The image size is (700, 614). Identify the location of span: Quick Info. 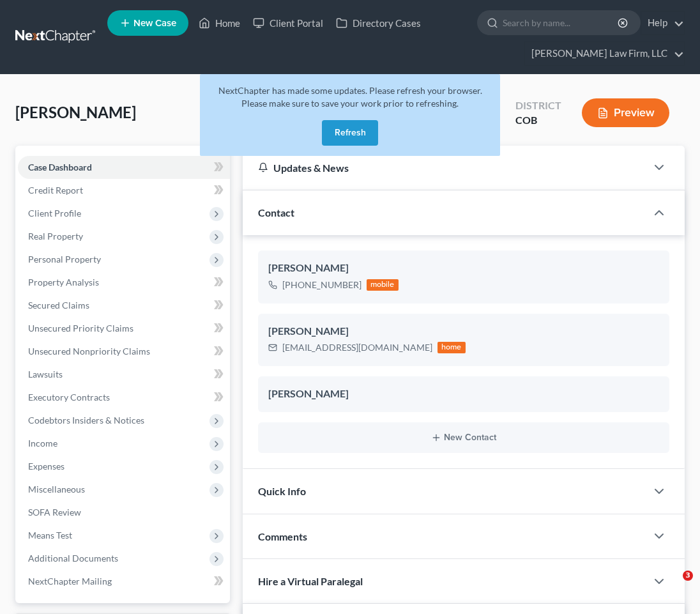
(282, 491).